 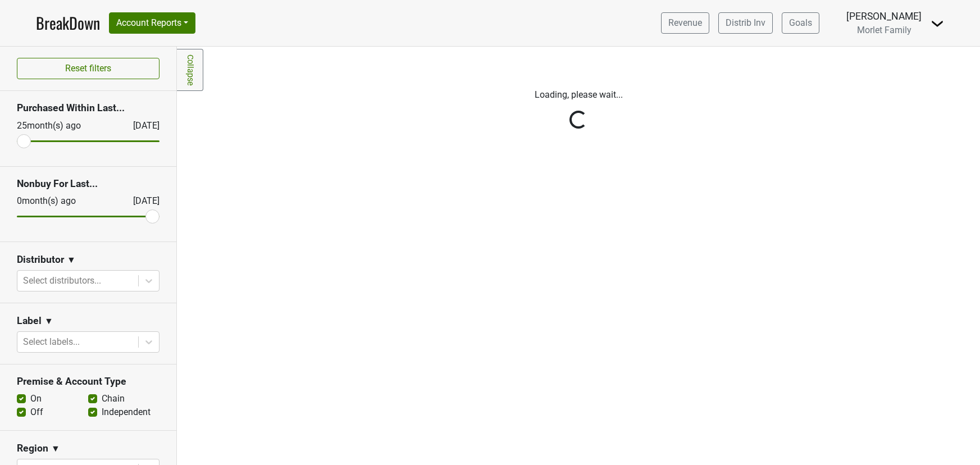 I want to click on a: Collapse, so click(x=189, y=69).